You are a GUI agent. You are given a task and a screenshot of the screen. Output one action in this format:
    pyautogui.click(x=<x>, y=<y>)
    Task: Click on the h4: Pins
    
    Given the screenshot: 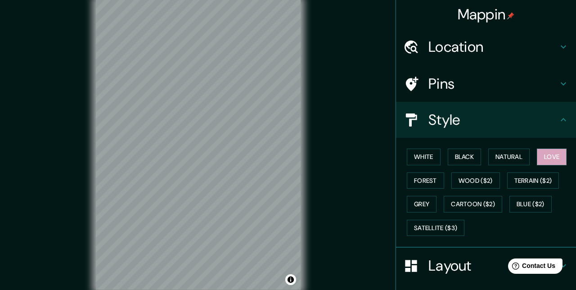 What is the action you would take?
    pyautogui.click(x=493, y=84)
    